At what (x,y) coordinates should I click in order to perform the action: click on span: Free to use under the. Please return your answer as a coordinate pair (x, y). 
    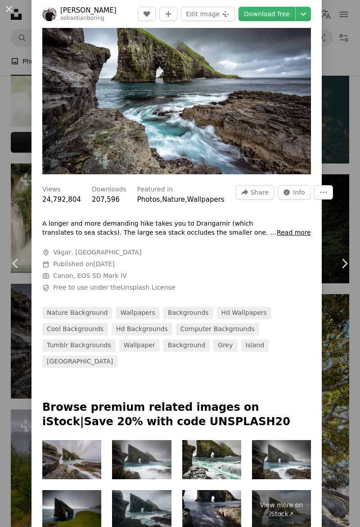
    Looking at the image, I should click on (114, 288).